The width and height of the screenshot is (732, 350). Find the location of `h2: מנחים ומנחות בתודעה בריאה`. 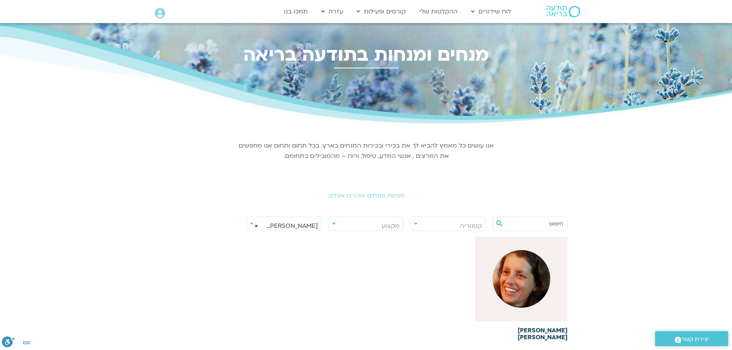

h2: מנחים ומנחות בתודעה בריאה is located at coordinates (366, 55).